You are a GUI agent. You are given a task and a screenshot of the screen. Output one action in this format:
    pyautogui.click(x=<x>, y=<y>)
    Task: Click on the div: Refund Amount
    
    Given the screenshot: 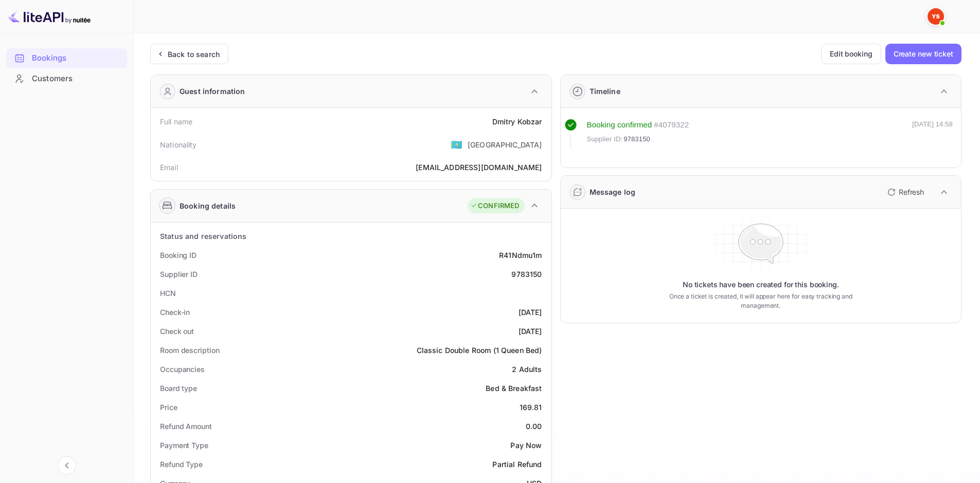 What is the action you would take?
    pyautogui.click(x=185, y=426)
    